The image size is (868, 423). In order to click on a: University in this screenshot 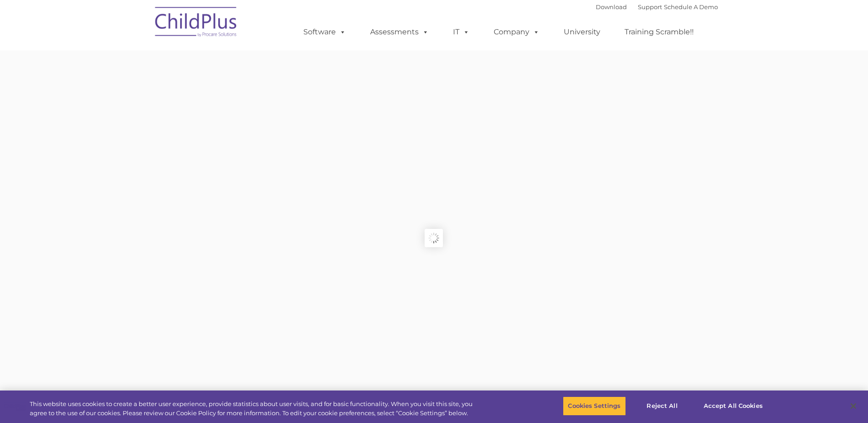, I will do `click(582, 32)`.